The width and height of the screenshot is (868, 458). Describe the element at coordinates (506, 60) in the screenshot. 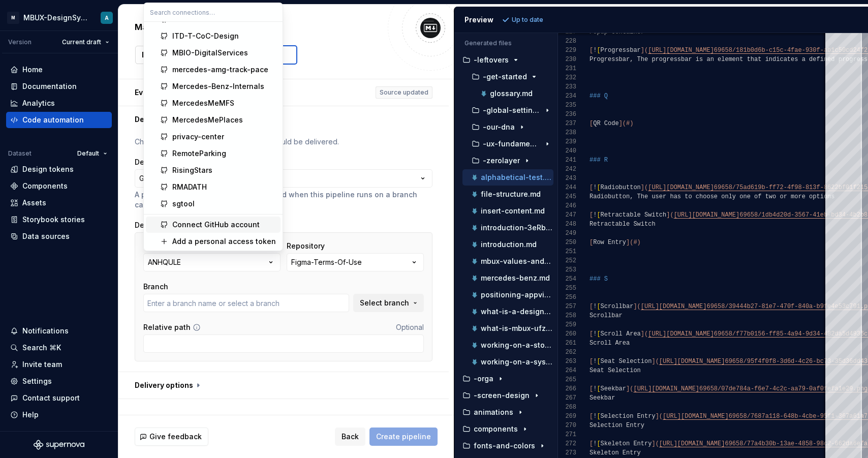

I see `button: -leftovers` at that location.